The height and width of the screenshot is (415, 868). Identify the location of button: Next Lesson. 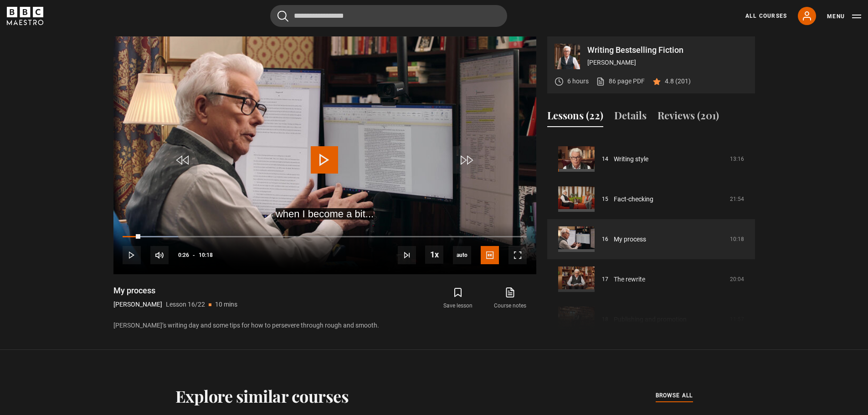
(407, 255).